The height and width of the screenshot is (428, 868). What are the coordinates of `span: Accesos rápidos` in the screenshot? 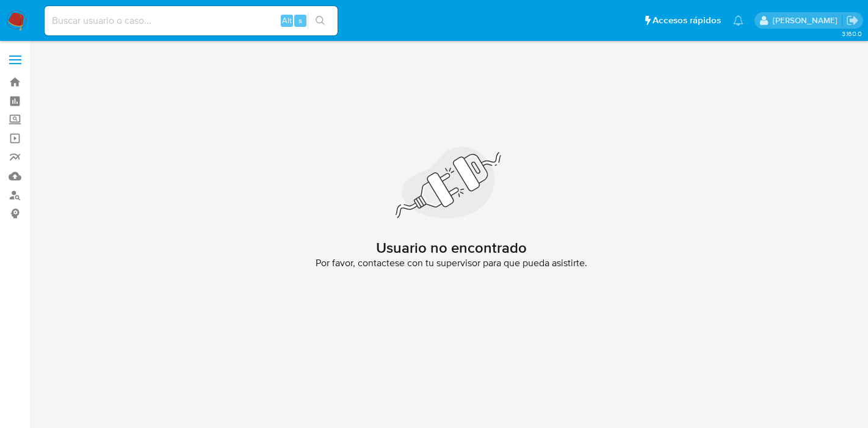 It's located at (686, 20).